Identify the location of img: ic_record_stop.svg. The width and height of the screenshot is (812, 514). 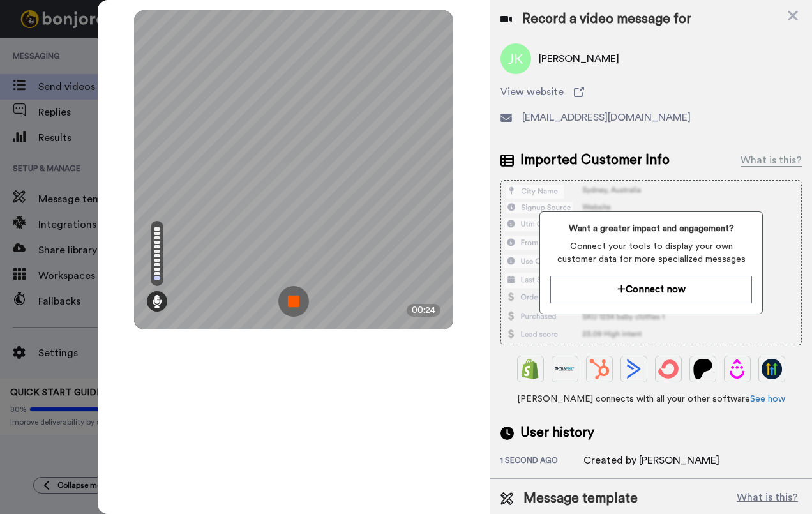
(294, 301).